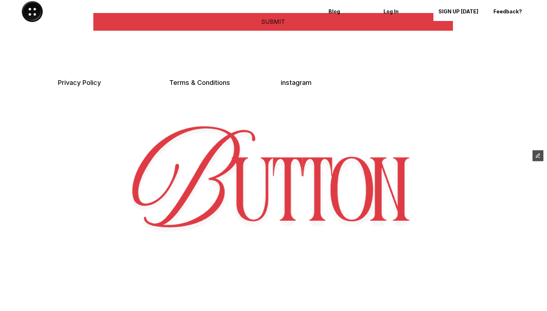  I want to click on p: Log In, so click(404, 12).